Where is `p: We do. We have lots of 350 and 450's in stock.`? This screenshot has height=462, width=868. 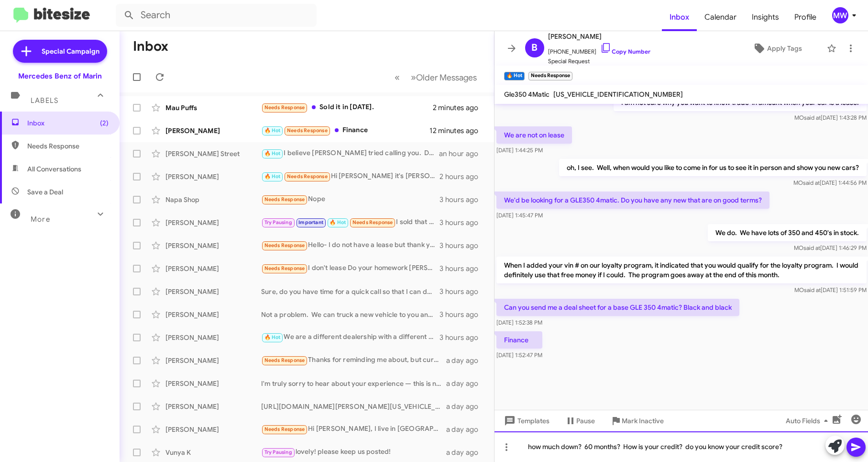
p: We do. We have lots of 350 and 450's in stock. is located at coordinates (787, 232).